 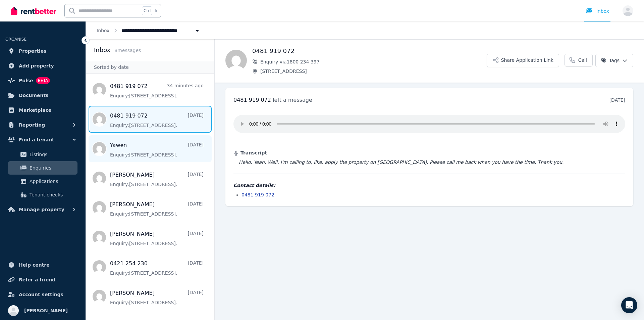 What do you see at coordinates (26, 81) in the screenshot?
I see `span: Pulse` at bounding box center [26, 81].